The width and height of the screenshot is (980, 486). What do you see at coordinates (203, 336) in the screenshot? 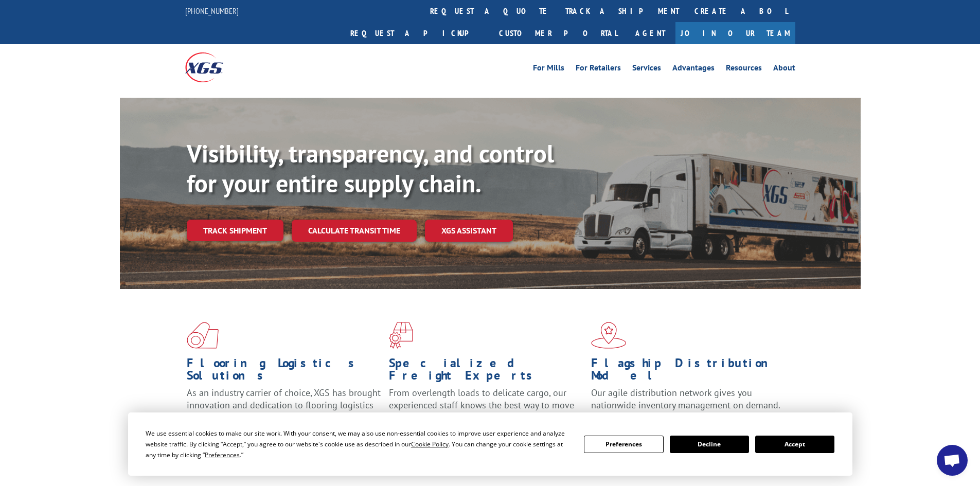
I see `img: xgs-icon-total-supply-chain-intelligence-red` at bounding box center [203, 336].